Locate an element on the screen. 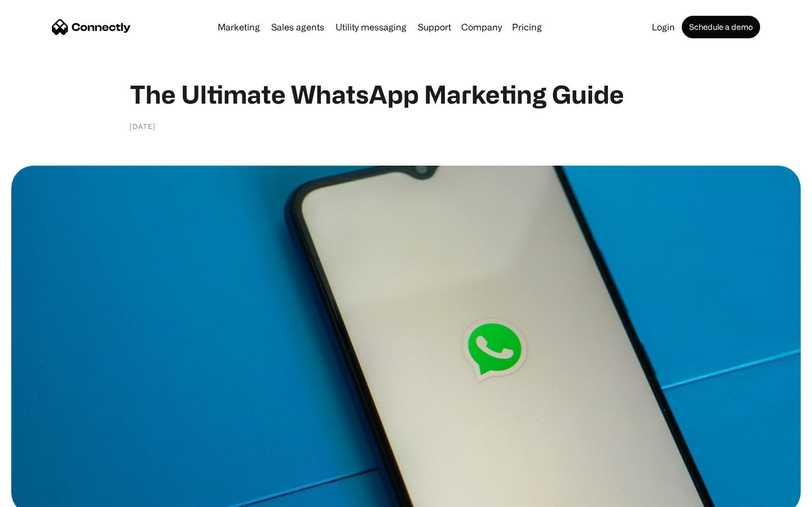  aside: Language selected: English is located at coordinates (40, 495).